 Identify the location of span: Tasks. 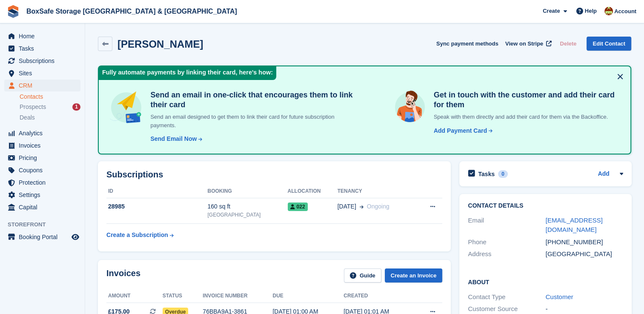
(44, 49).